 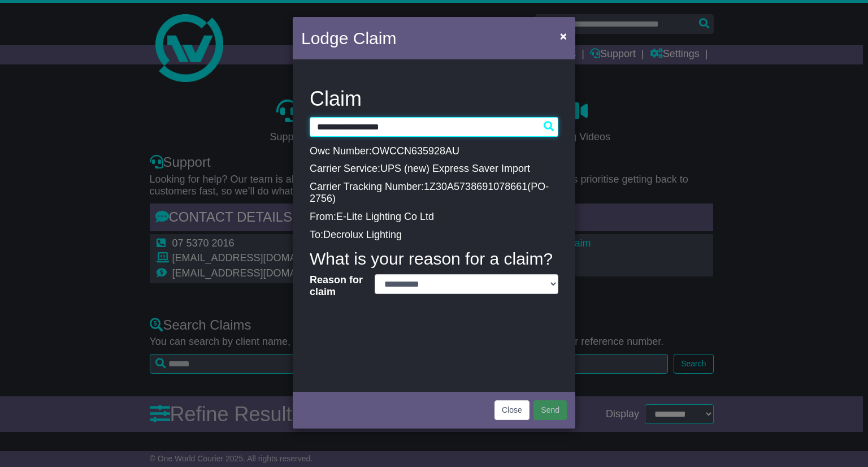 I want to click on p: From:, so click(x=434, y=217).